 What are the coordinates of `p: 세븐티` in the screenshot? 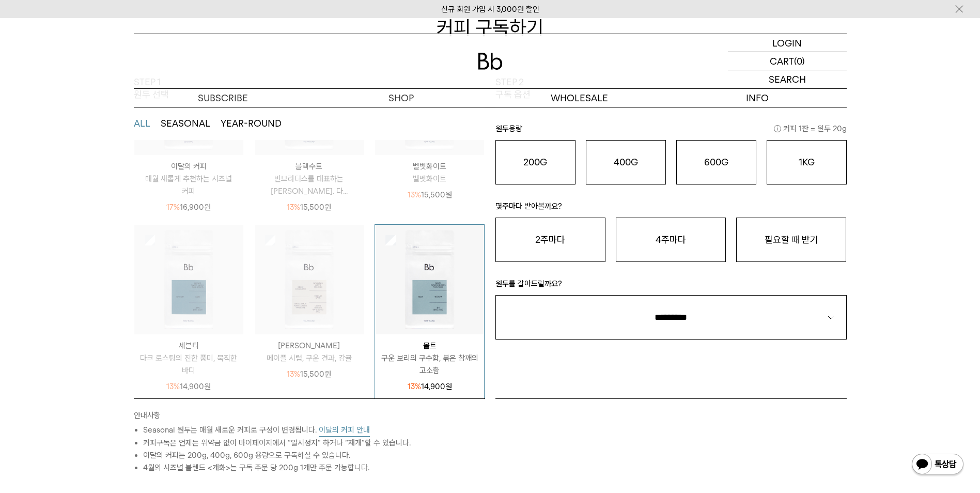 It's located at (188, 345).